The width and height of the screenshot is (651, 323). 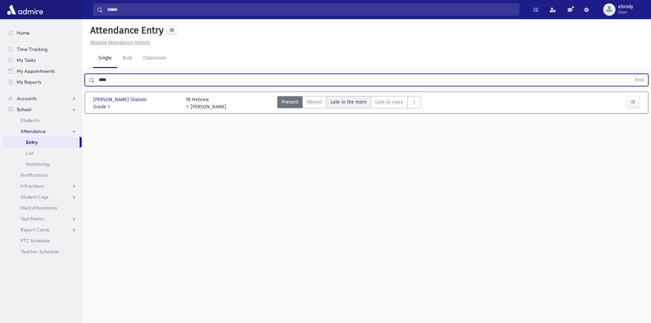 I want to click on span: PTC Schedule, so click(x=35, y=240).